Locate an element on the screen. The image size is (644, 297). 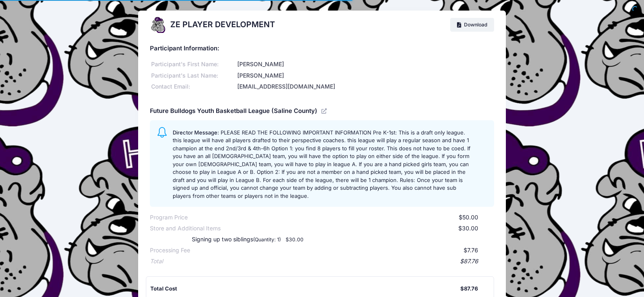
div: Processing Fee is located at coordinates (170, 250).